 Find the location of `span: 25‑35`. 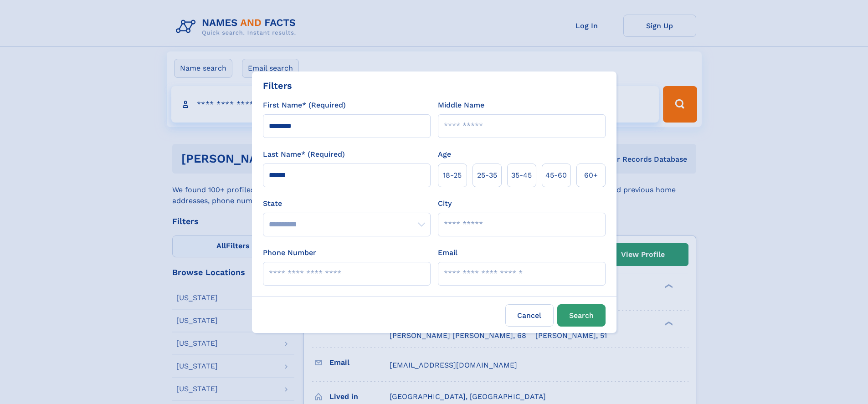

span: 25‑35 is located at coordinates (487, 176).